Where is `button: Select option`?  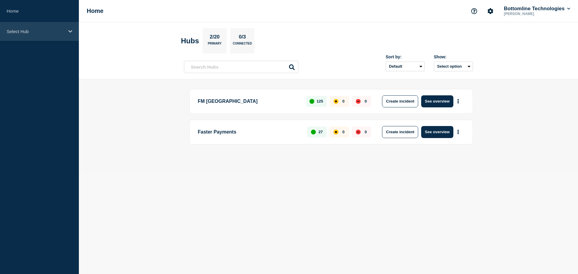 button: Select option is located at coordinates (454, 67).